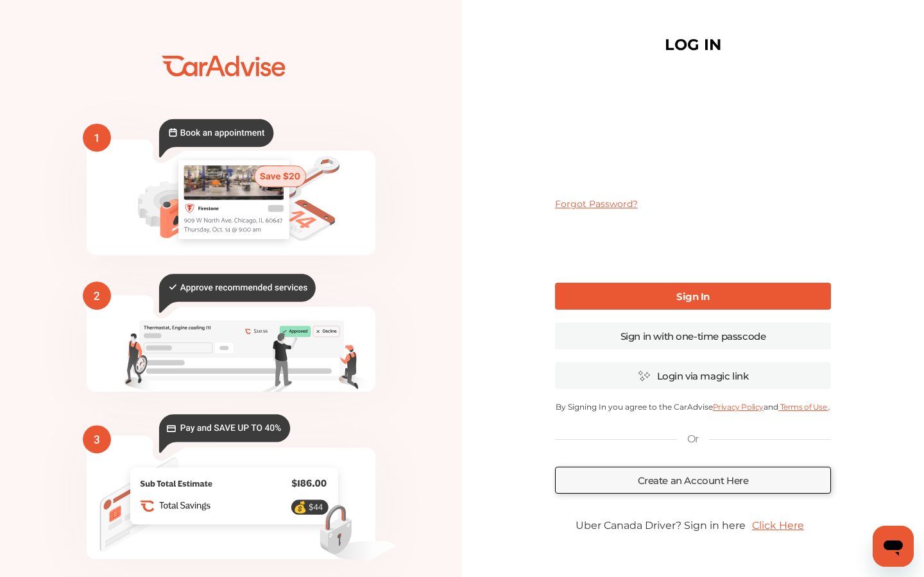 Image resolution: width=924 pixels, height=577 pixels. What do you see at coordinates (645, 375) in the screenshot?
I see `img: magic_icon.32c66aac.svg` at bounding box center [645, 375].